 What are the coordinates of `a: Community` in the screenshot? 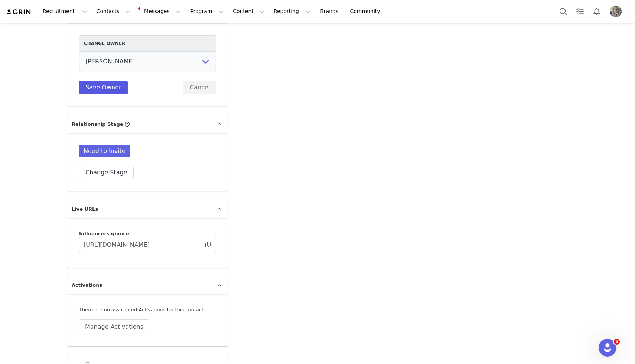 It's located at (367, 12).